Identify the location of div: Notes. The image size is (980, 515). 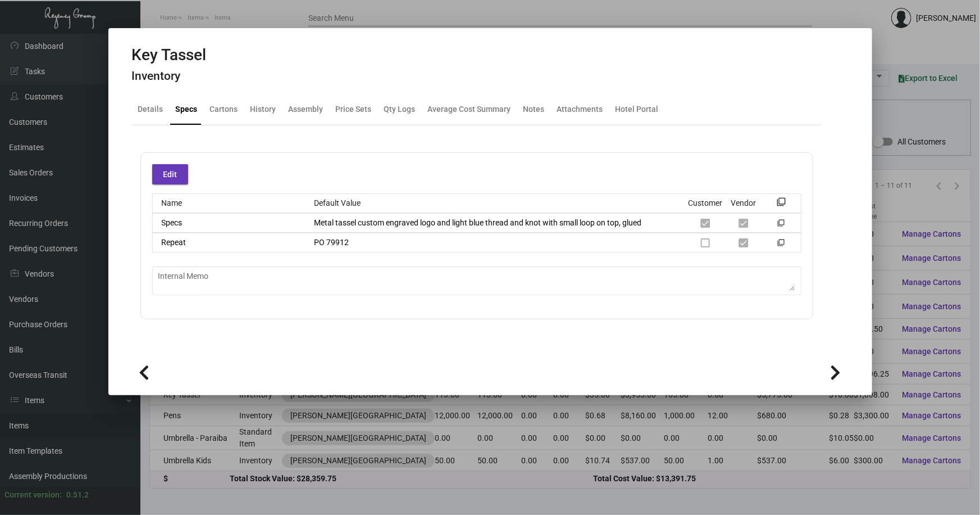
(534, 109).